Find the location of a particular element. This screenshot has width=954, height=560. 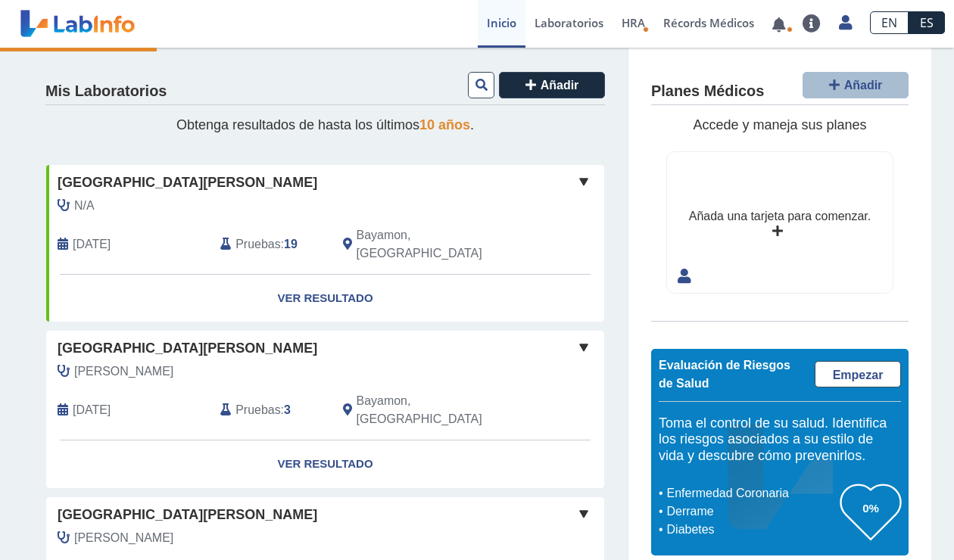

h4: Mis Laboratorios is located at coordinates (106, 91).